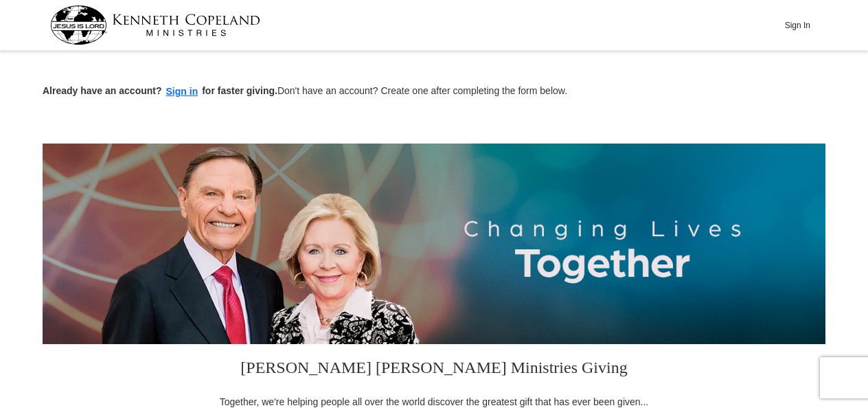 This screenshot has width=868, height=408. Describe the element at coordinates (434, 91) in the screenshot. I see `p: Don't have an account? Create one after completing the form below.` at that location.